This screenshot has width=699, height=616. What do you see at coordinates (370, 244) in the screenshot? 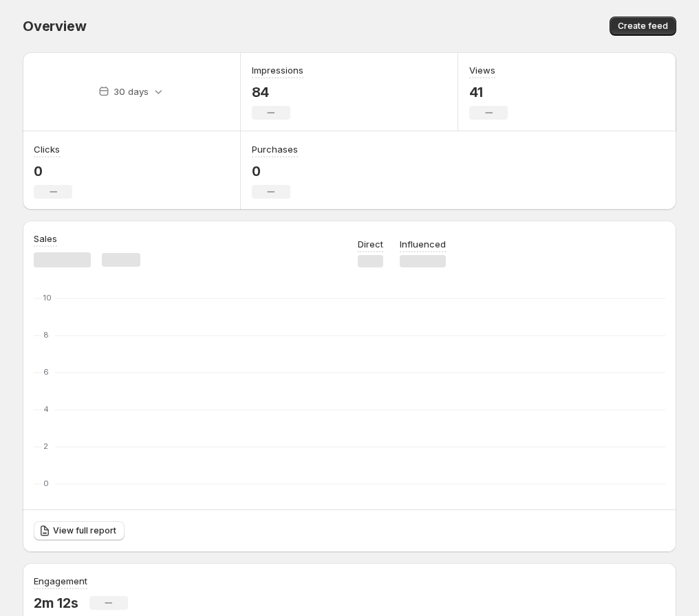
I see `p: Direct` at bounding box center [370, 244].